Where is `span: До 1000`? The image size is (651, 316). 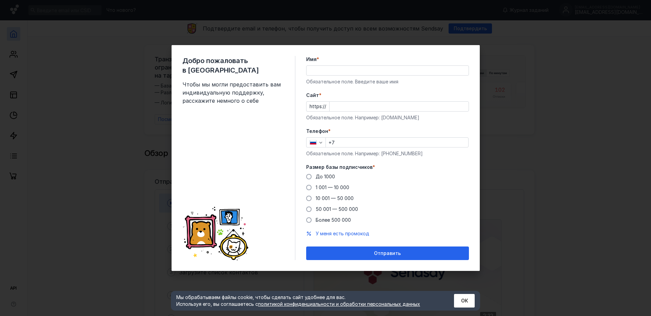
span: До 1000 is located at coordinates (325, 176).